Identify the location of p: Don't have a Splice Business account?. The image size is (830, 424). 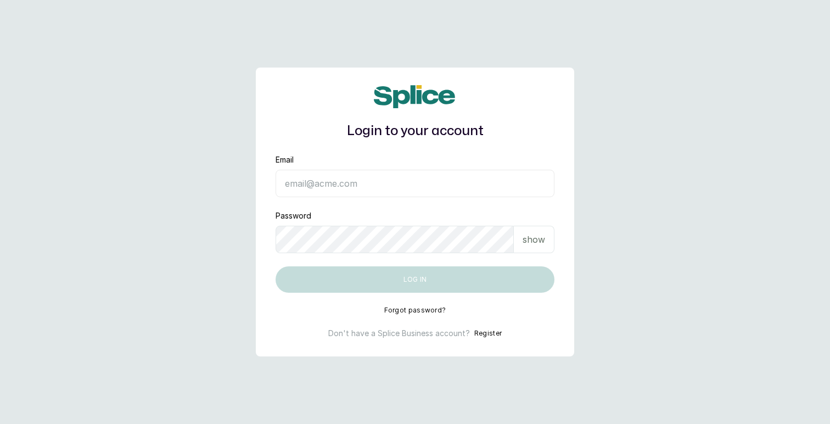
(399, 333).